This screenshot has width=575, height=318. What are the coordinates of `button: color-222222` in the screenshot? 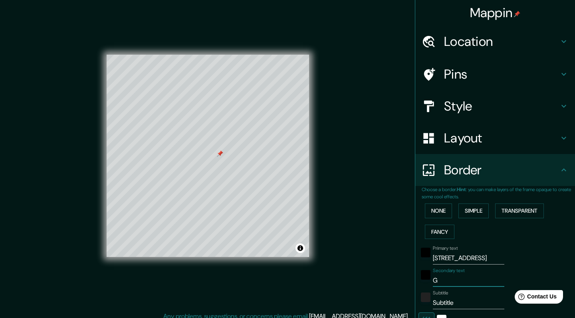 It's located at (425, 297).